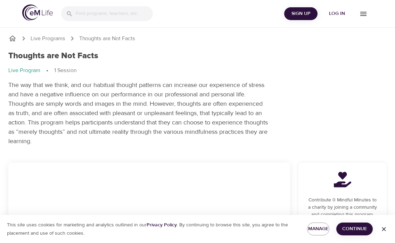 Image resolution: width=395 pixels, height=243 pixels. I want to click on button: menu, so click(363, 14).